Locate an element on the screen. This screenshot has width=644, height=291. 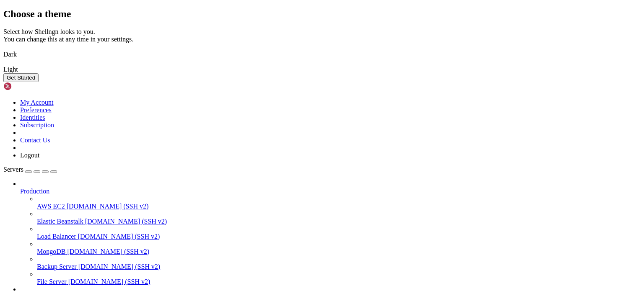
span: Production is located at coordinates (35, 191).